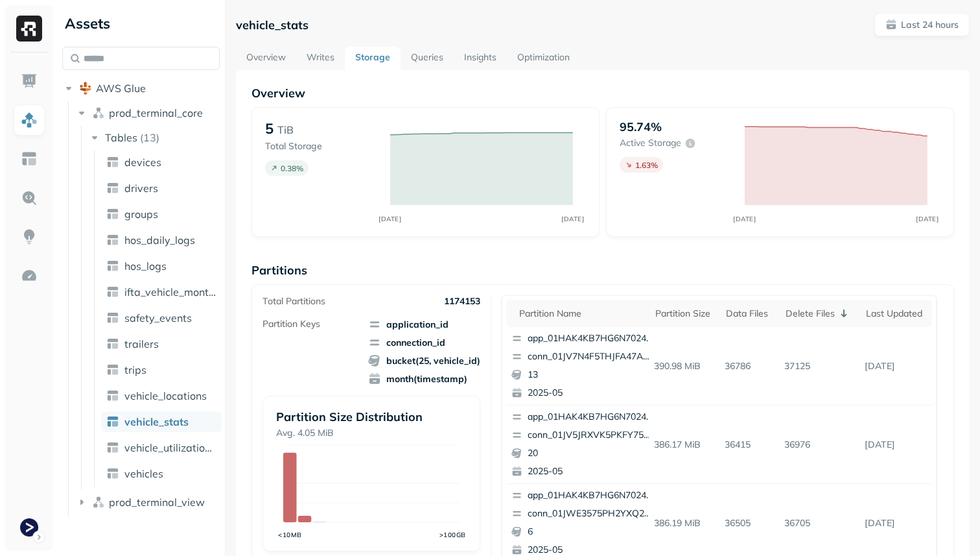 This screenshot has height=556, width=980. What do you see at coordinates (170, 292) in the screenshot?
I see `span: ifta_vehicle_months` at bounding box center [170, 292].